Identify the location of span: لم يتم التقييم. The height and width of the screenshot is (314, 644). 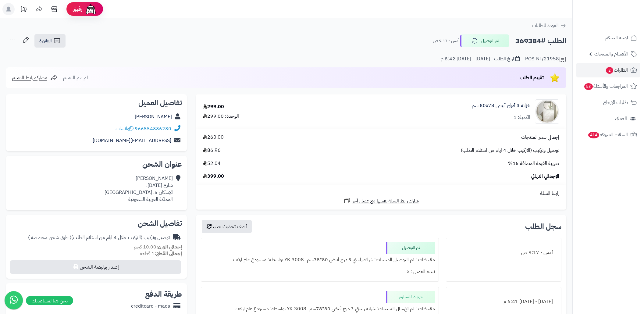
(75, 78).